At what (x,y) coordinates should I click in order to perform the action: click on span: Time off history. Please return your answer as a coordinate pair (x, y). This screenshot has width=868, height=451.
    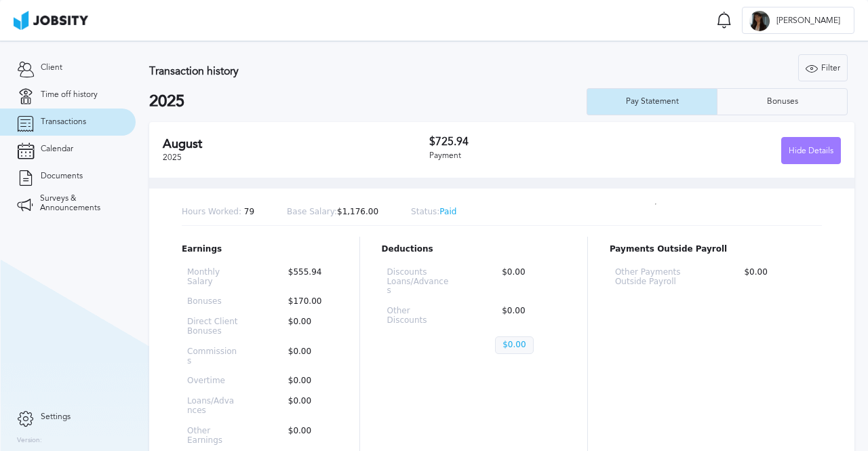
    Looking at the image, I should click on (69, 95).